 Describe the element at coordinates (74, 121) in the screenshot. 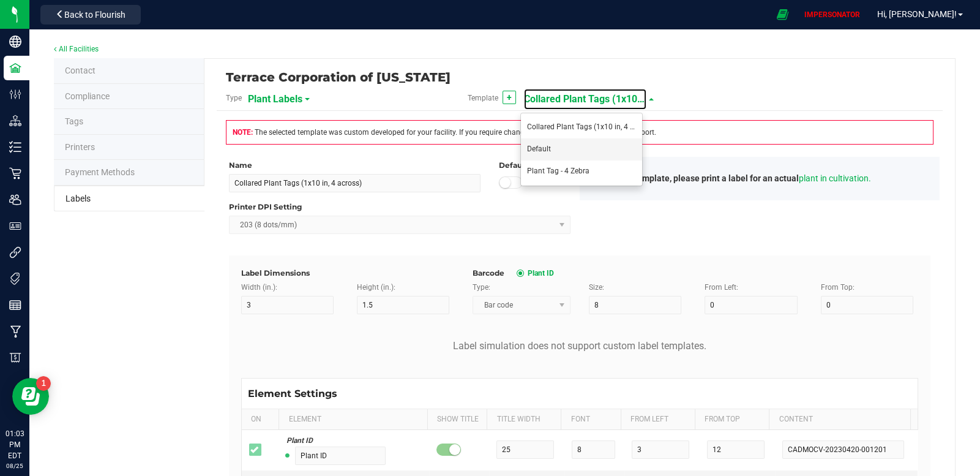

I see `span: Tags` at that location.